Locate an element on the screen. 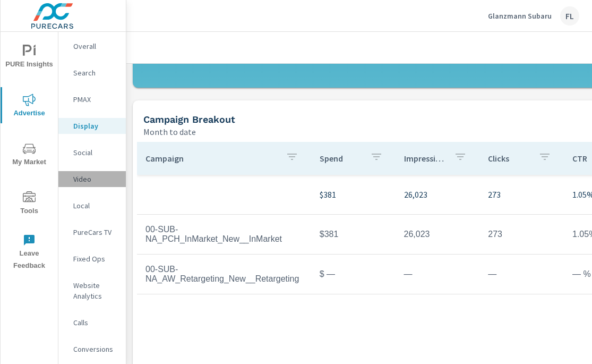  div: nav menu is located at coordinates (29, 154).